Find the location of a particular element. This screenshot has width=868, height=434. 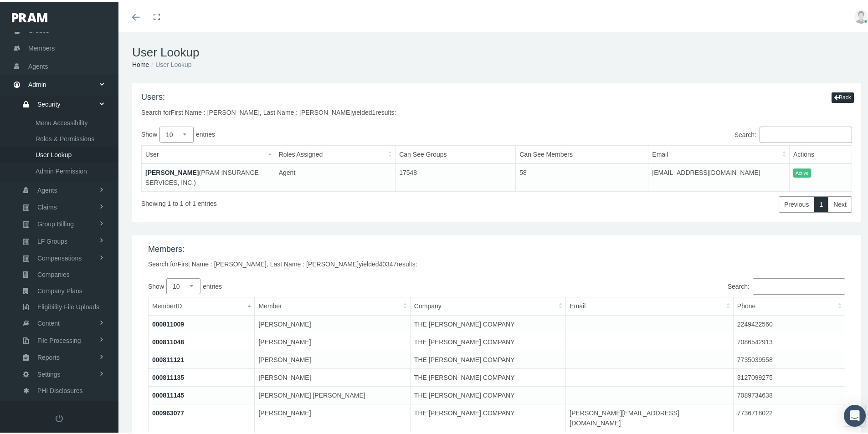

a: 000811145 is located at coordinates (168, 393).